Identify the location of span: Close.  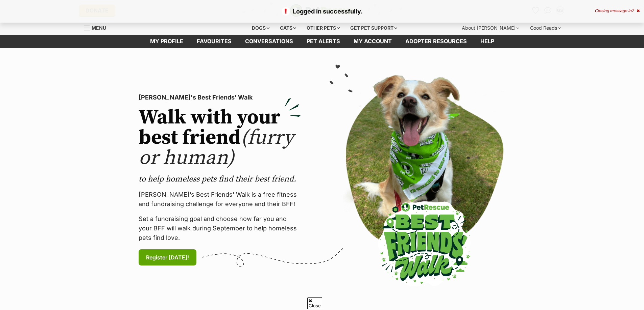
(315, 303).